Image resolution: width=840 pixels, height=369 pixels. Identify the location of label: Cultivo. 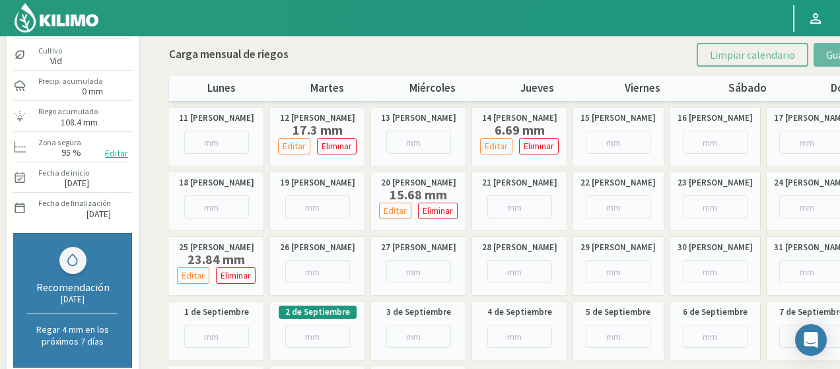
(50, 51).